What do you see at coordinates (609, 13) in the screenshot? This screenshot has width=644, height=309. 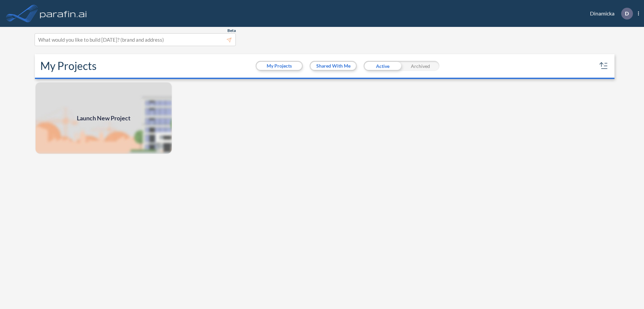 I see `div: Dinamicka` at bounding box center [609, 13].